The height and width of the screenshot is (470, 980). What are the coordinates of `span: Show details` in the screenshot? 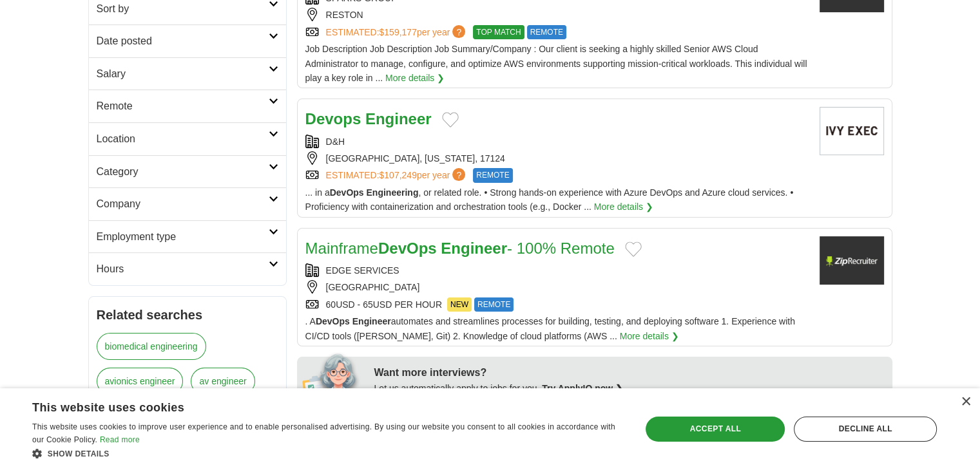 It's located at (79, 454).